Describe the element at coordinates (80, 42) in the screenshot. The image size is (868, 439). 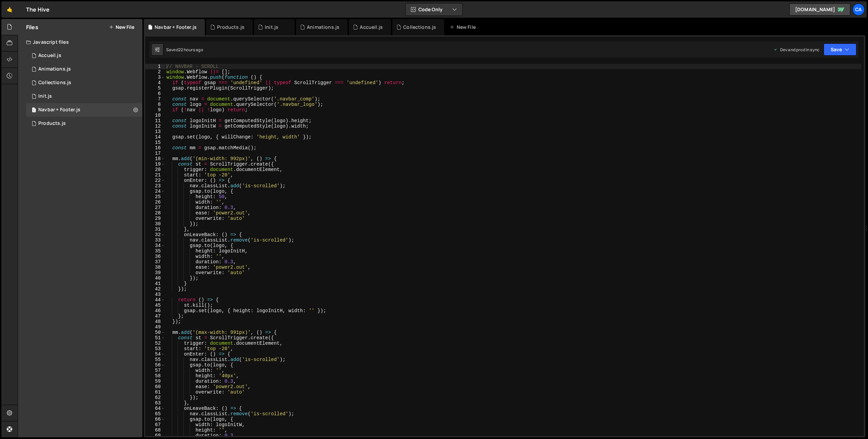
I see `div: Javascript files` at that location.